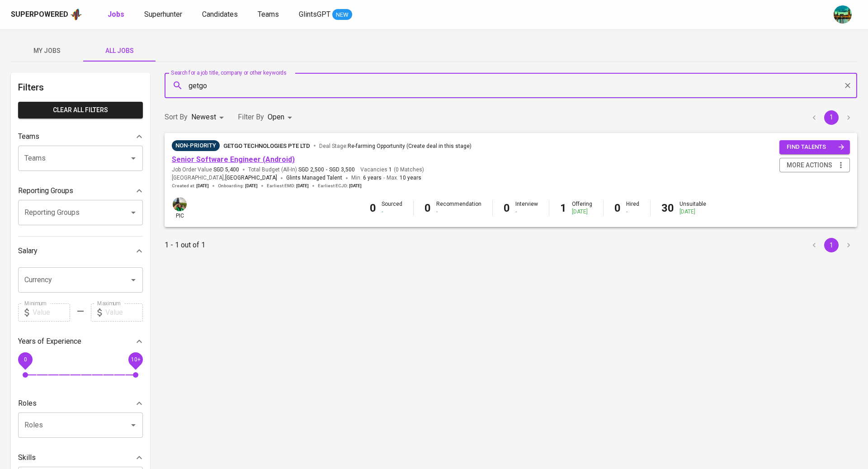 Image resolution: width=868 pixels, height=469 pixels. Describe the element at coordinates (209, 117) in the screenshot. I see `div: Newest` at that location.